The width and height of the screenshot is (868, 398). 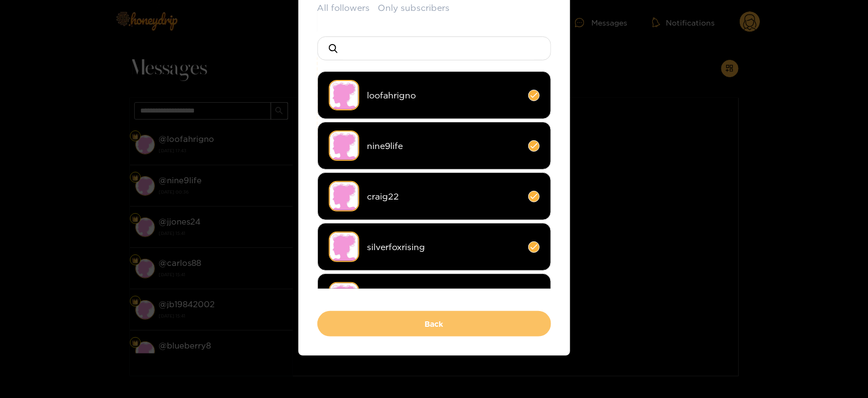 What do you see at coordinates (344, 8) in the screenshot?
I see `button: All followers` at bounding box center [344, 8].